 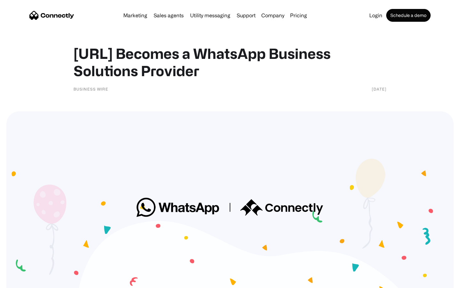 I want to click on div: Company, so click(x=273, y=15).